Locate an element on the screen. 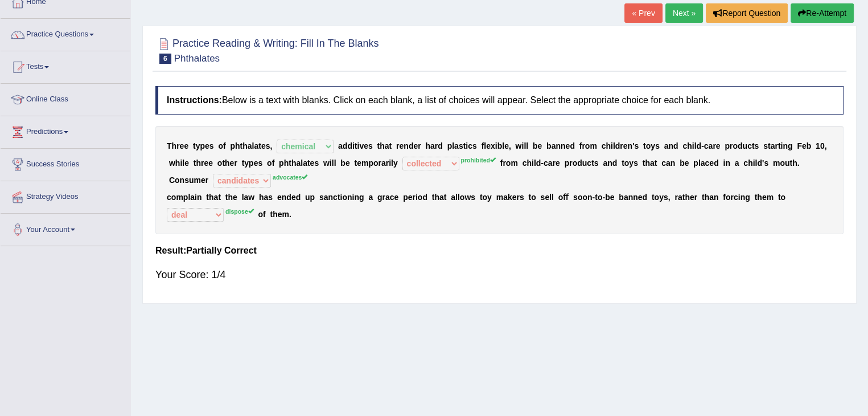 The width and height of the screenshot is (868, 416). a: Online Class is located at coordinates (66, 98).